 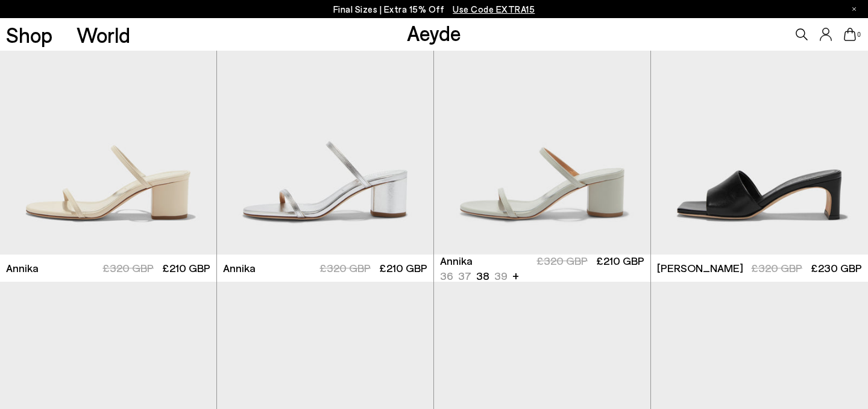 What do you see at coordinates (483, 276) in the screenshot?
I see `li: 38` at bounding box center [483, 276].